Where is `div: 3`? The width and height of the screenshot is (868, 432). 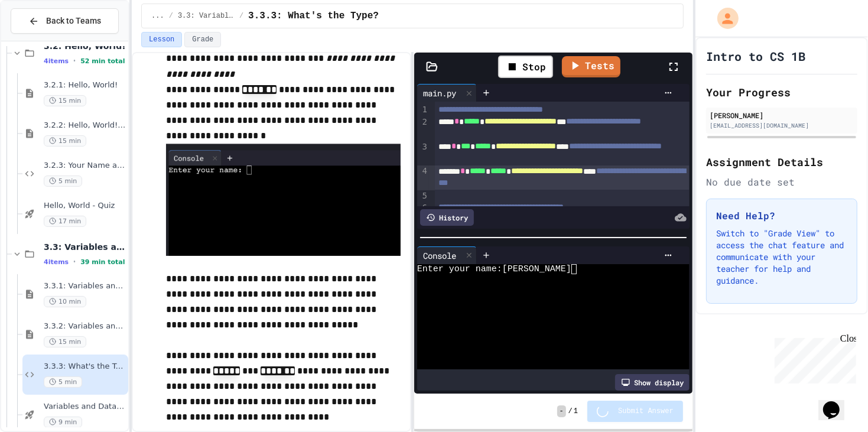
div: 3 is located at coordinates (423, 153).